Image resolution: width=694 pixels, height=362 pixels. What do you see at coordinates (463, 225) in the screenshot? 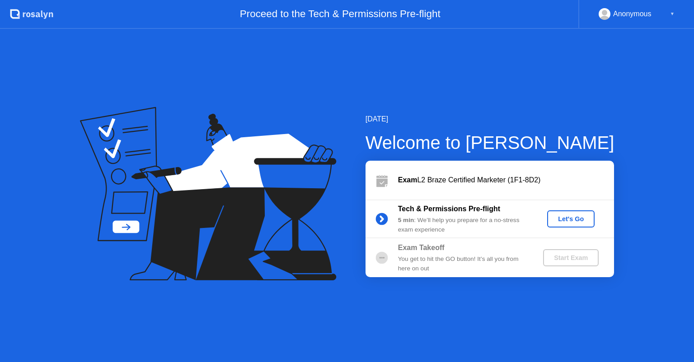
I see `div: : We’ll help you prepare for a no-stress exam experience` at bounding box center [463, 225].